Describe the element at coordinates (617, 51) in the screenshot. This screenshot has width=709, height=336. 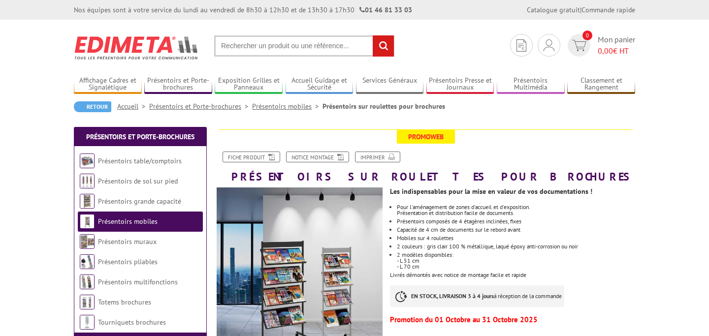
I see `span: € HT` at that location.